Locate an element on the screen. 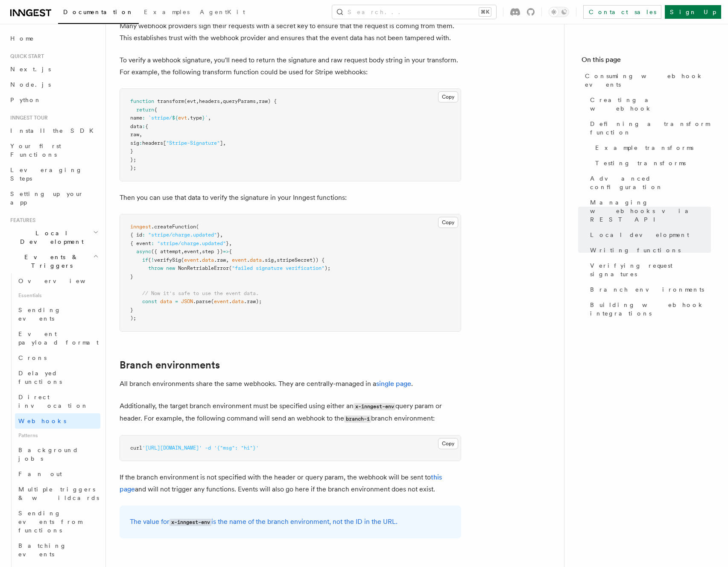 This screenshot has height=567, width=728. span: Managing webhooks via REST API is located at coordinates (650, 211).